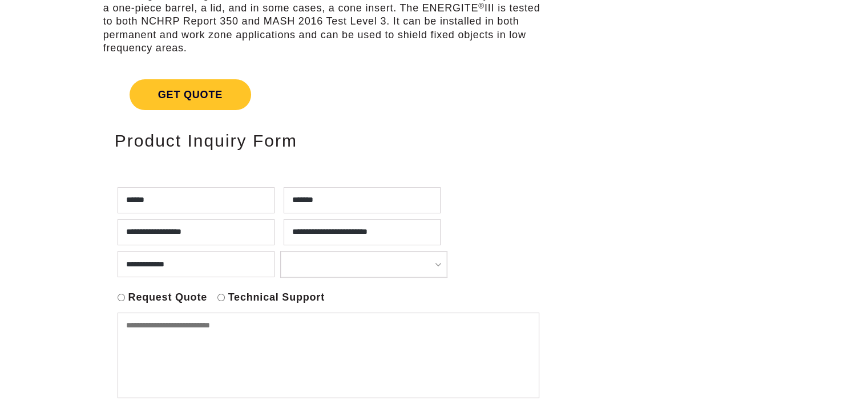  Describe the element at coordinates (168, 298) in the screenshot. I see `label: Request Quote` at that location.